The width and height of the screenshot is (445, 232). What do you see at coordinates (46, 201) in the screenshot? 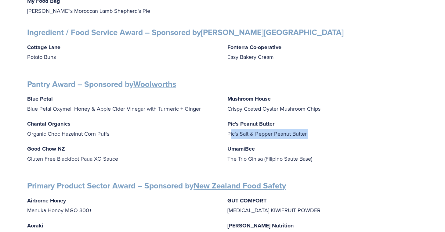
I see `strong: Airborne Honey` at bounding box center [46, 201].